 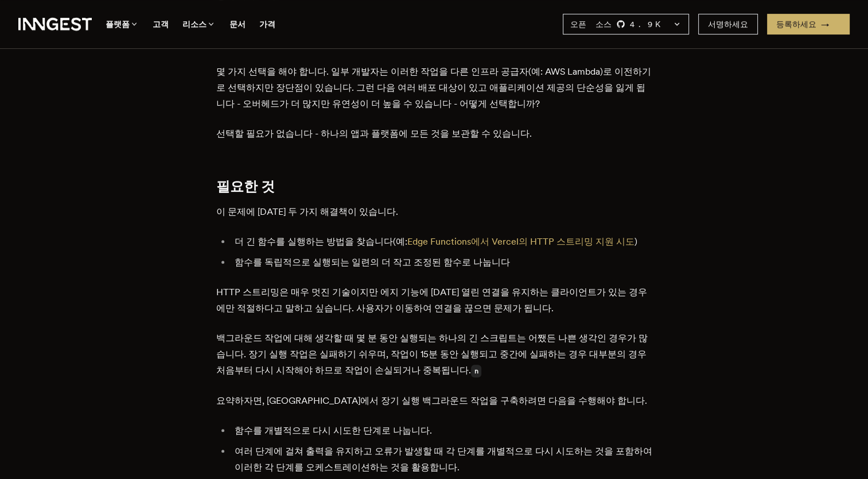 What do you see at coordinates (195, 24) in the screenshot?
I see `font: 리소스` at bounding box center [195, 24].